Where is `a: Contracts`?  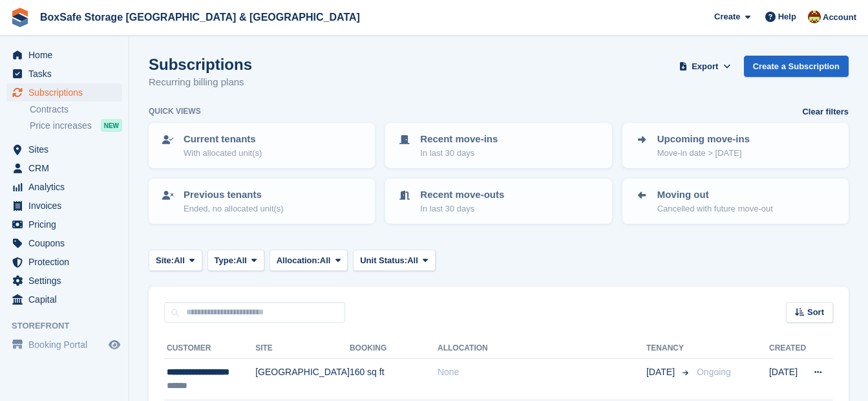 a: Contracts is located at coordinates (75, 110).